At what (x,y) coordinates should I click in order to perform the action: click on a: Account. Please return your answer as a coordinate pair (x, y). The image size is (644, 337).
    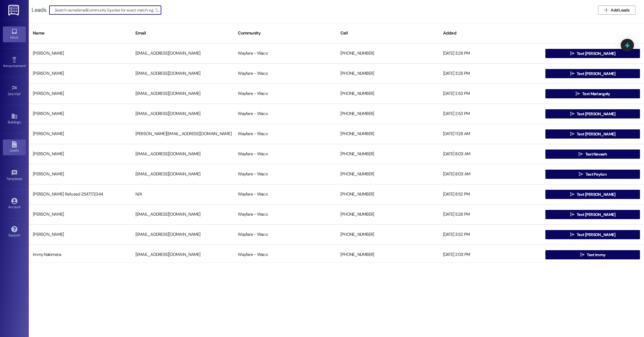
    Looking at the image, I should click on (14, 204).